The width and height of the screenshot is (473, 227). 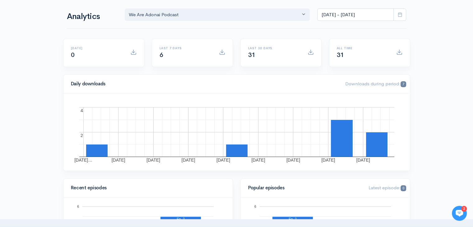 What do you see at coordinates (274, 48) in the screenshot?
I see `h6: Last 30 days` at bounding box center [274, 48].